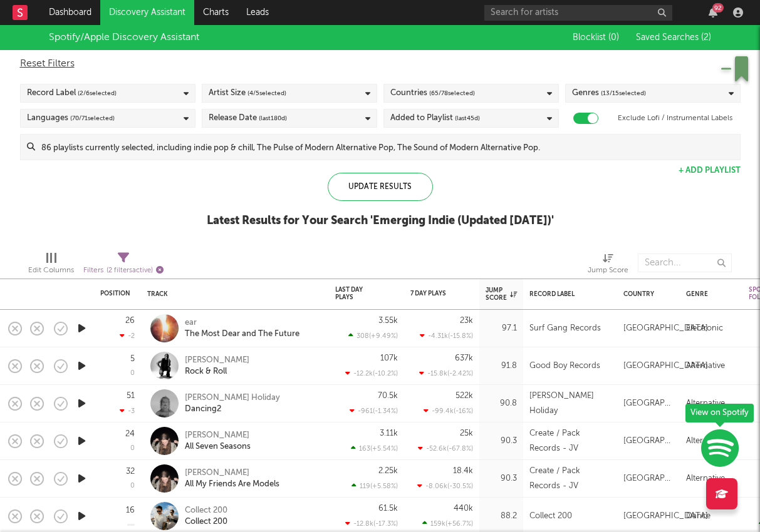  What do you see at coordinates (446, 448) in the screenshot?
I see `div: -52.6k ( -67.8 % )` at bounding box center [446, 448].